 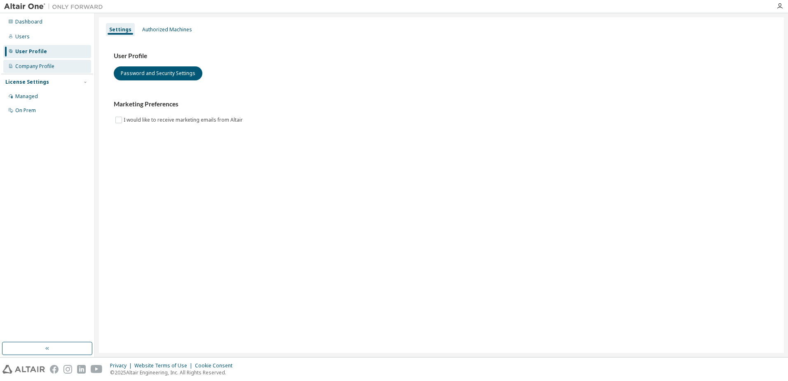 I want to click on img: instagram.svg, so click(x=68, y=369).